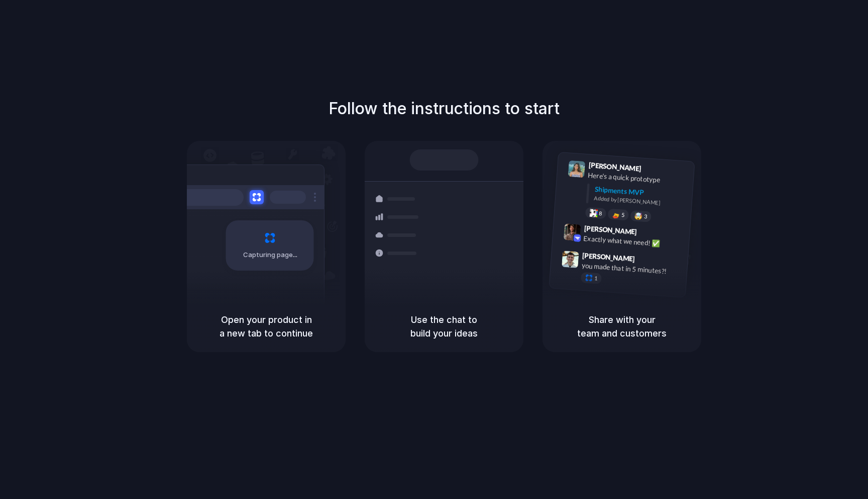 The width and height of the screenshot is (868, 499). What do you see at coordinates (646, 216) in the screenshot?
I see `span: 3` at bounding box center [646, 216].